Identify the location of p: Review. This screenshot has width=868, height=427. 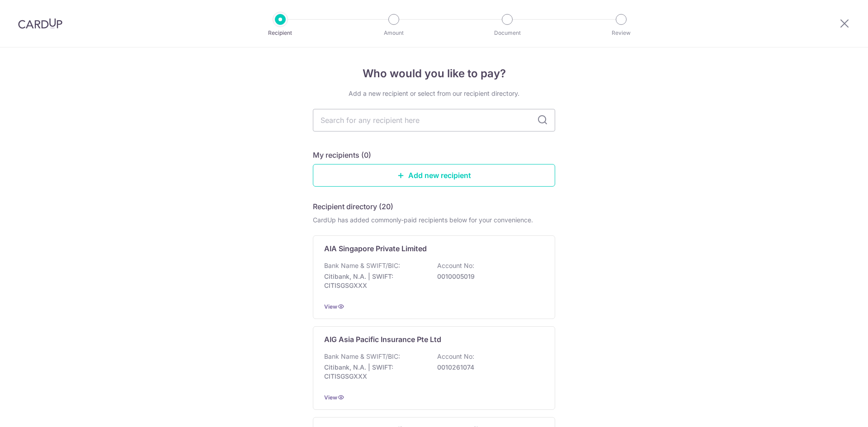
(621, 33).